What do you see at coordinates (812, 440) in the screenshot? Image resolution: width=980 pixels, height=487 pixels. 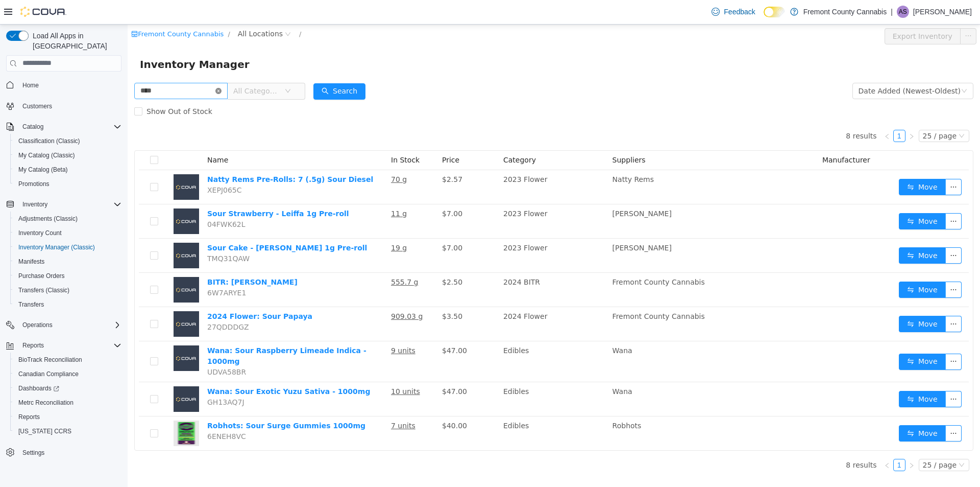 I see `div: 25 / page` at bounding box center [812, 440].